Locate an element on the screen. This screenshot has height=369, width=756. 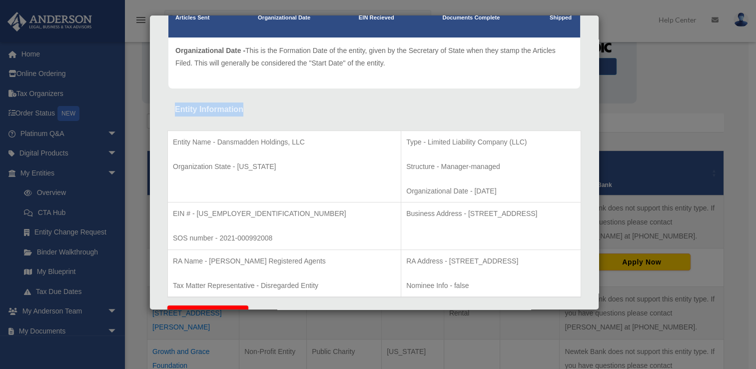
p: EIN Recieved is located at coordinates (376, 18).